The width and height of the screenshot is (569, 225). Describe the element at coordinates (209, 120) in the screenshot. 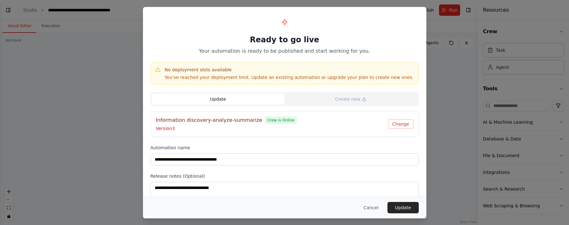

I see `h4: Information discovery-analyze-summarize` at that location.